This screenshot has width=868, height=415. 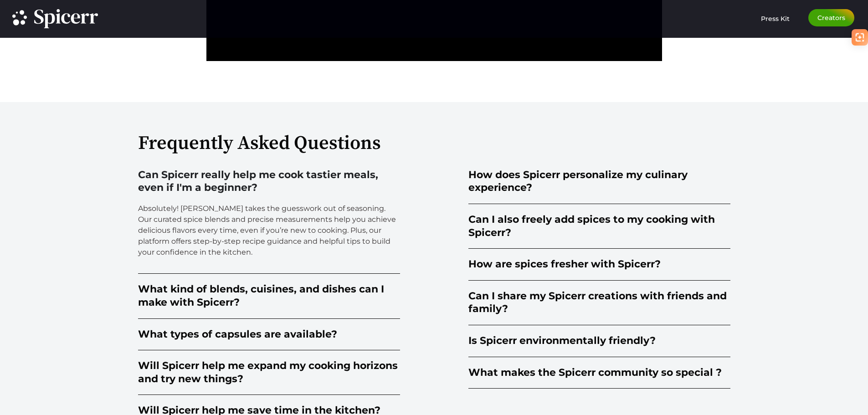 What do you see at coordinates (599, 226) in the screenshot?
I see `div: Can I also freely add spices to my cooking with Spicerr?` at bounding box center [599, 226].